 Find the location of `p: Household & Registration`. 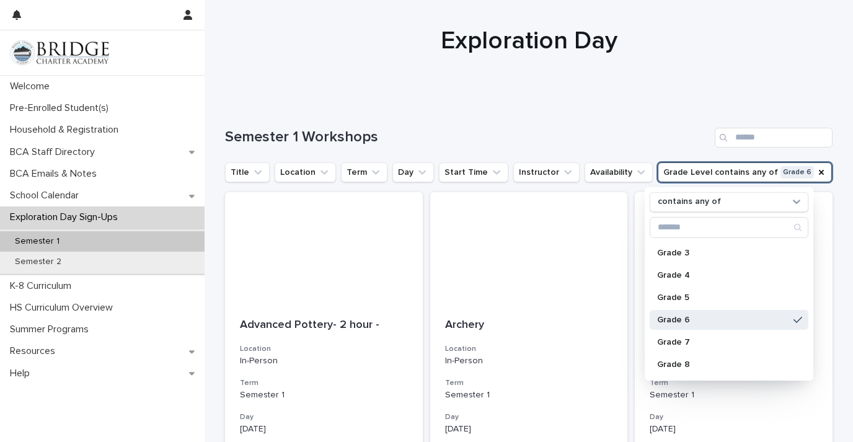

p: Household & Registration is located at coordinates (66, 130).